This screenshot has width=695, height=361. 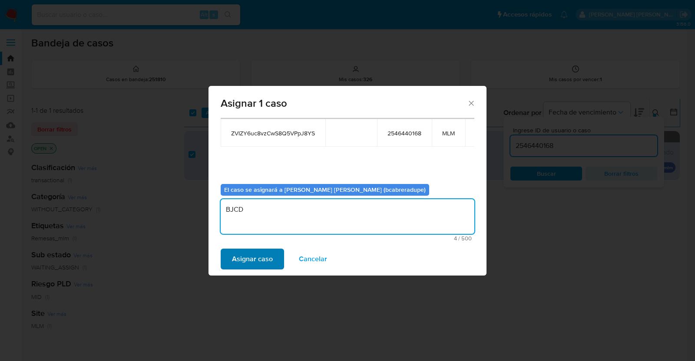 What do you see at coordinates (347, 181) in the screenshot?
I see `div: assign-modal` at bounding box center [347, 181].